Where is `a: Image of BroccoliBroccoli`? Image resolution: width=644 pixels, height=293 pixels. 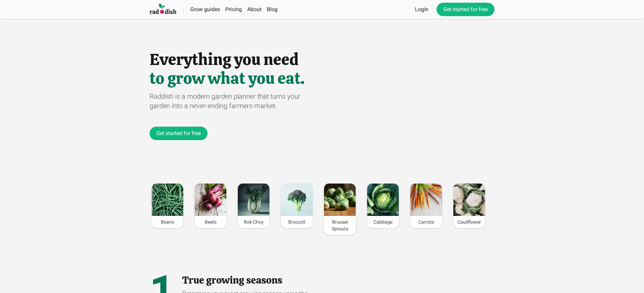 a: Image of BroccoliBroccoli is located at coordinates (297, 206).